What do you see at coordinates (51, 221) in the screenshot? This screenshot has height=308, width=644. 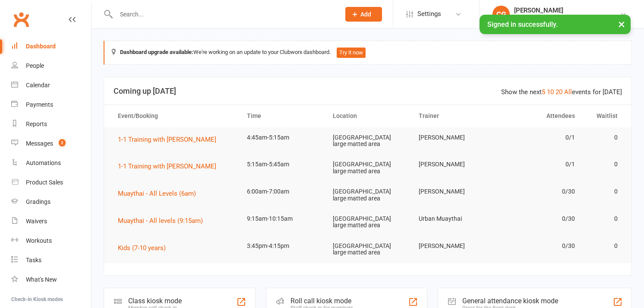 I see `a: Waivers` at bounding box center [51, 221].